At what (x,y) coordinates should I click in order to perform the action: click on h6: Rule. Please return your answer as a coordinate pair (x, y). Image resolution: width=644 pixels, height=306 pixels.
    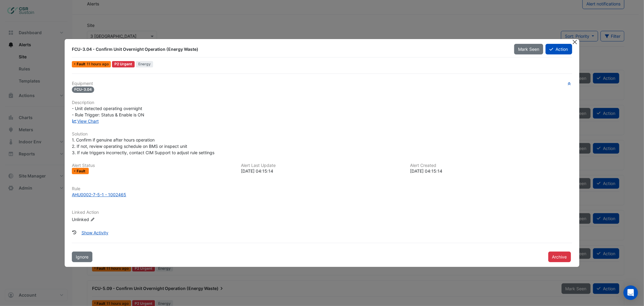
    Looking at the image, I should click on (322, 189).